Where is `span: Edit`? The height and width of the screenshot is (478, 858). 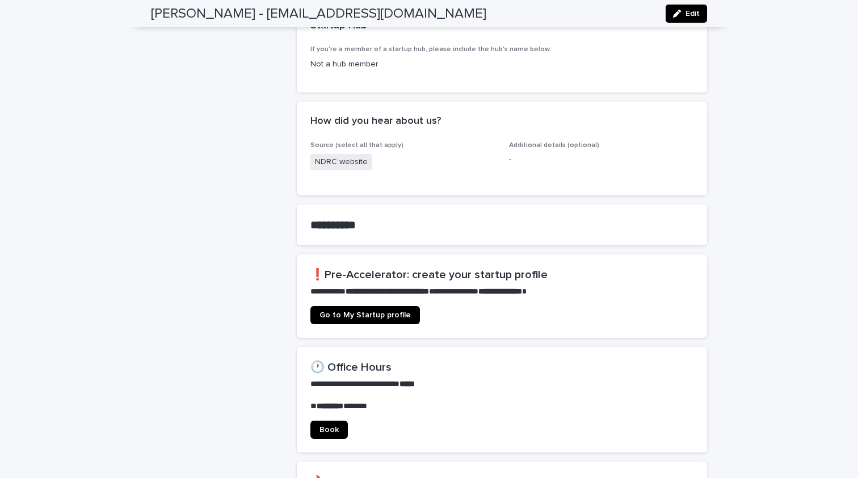 span: Edit is located at coordinates (692, 14).